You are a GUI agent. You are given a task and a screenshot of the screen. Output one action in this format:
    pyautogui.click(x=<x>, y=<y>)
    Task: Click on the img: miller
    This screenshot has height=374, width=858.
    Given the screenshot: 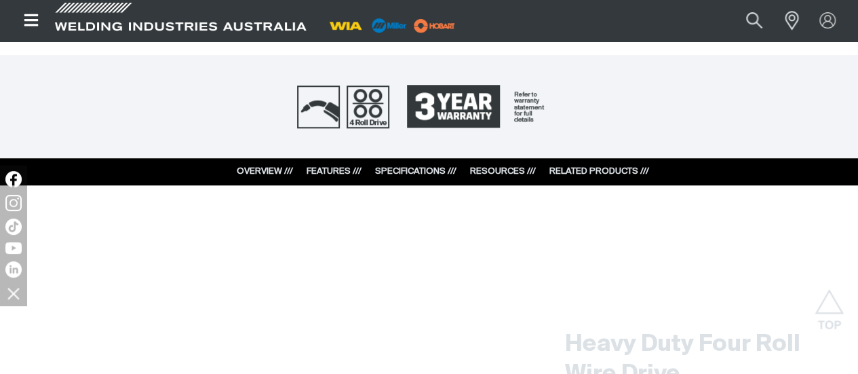 What is the action you would take?
    pyautogui.click(x=434, y=26)
    